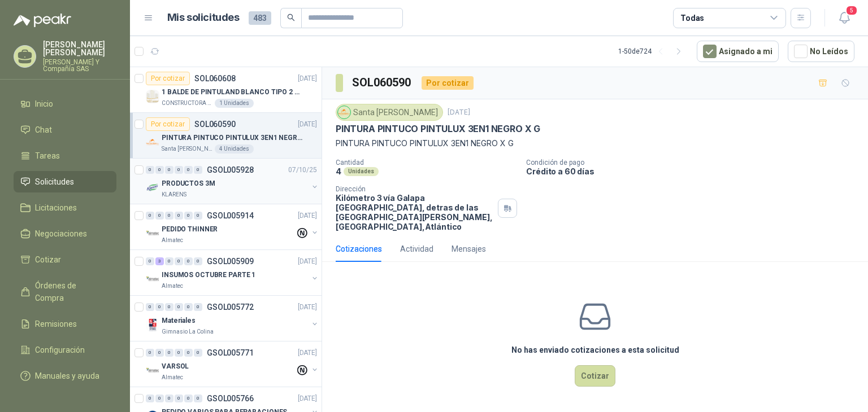  Describe the element at coordinates (215, 78) in the screenshot. I see `p: SOL060608` at that location.